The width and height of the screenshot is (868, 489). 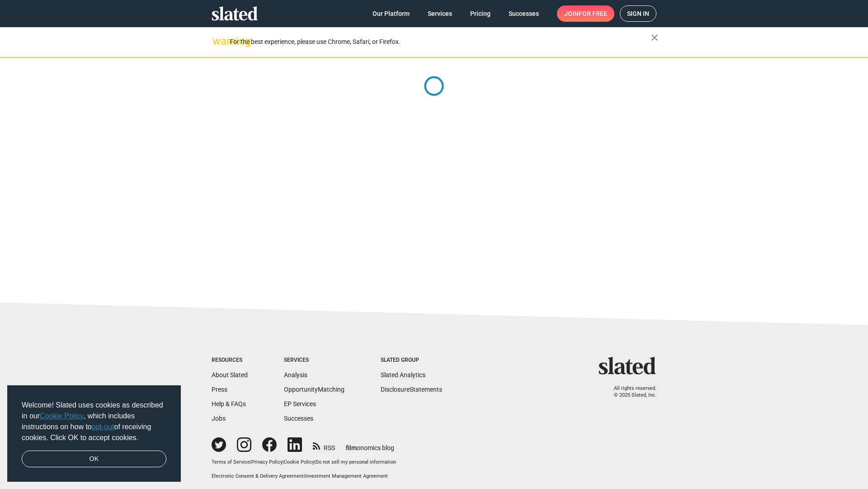 What do you see at coordinates (630, 391) in the screenshot?
I see `p: All rights reserved. © 2025 Slated, Inc.` at bounding box center [630, 391].